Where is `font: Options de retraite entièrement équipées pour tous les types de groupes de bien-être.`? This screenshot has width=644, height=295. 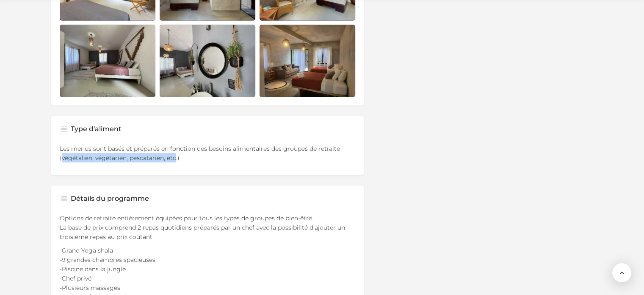 font: Options de retraite entièrement équipées pour tous les types de groupes de bien-être. is located at coordinates (186, 218).